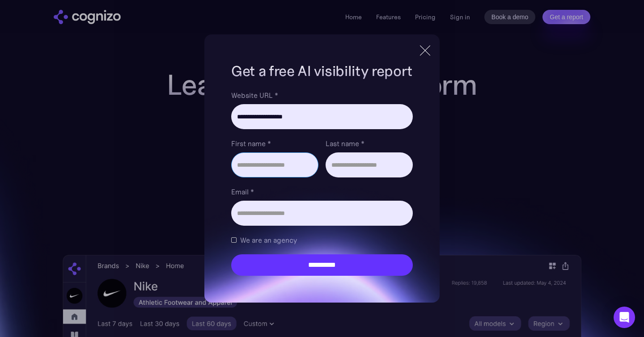  What do you see at coordinates (322, 95) in the screenshot?
I see `label: Website URL *` at bounding box center [322, 95].